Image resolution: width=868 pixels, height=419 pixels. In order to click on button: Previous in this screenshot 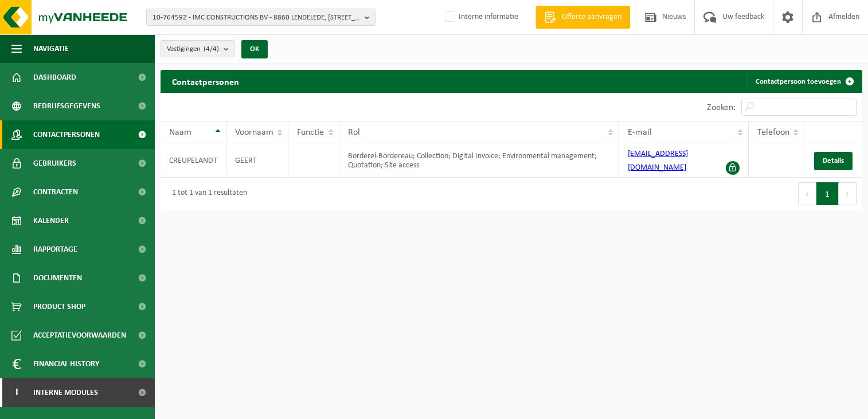, I will do `click(807, 194)`.